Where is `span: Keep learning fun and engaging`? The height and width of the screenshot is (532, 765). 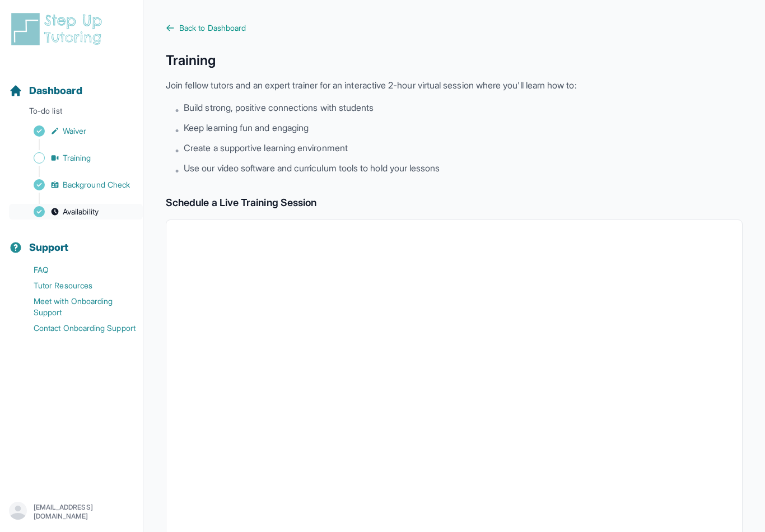 span: Keep learning fun and engaging is located at coordinates (246, 127).